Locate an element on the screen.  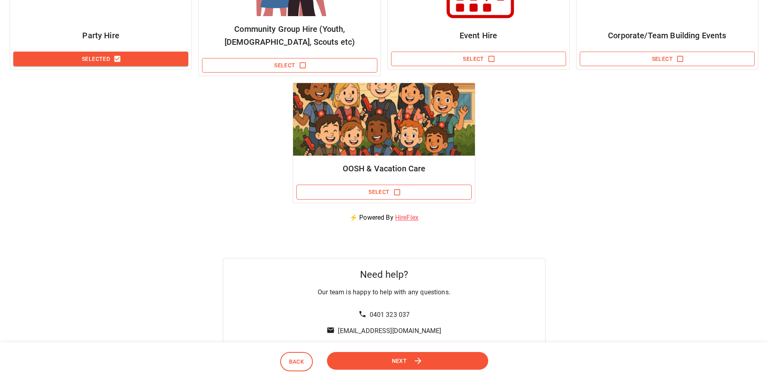
button: Back is located at coordinates (297, 362).